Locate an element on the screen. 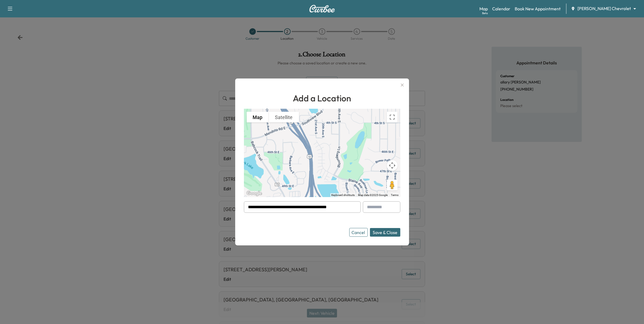 The width and height of the screenshot is (644, 324). button: Show satellite imagery is located at coordinates (284, 117).